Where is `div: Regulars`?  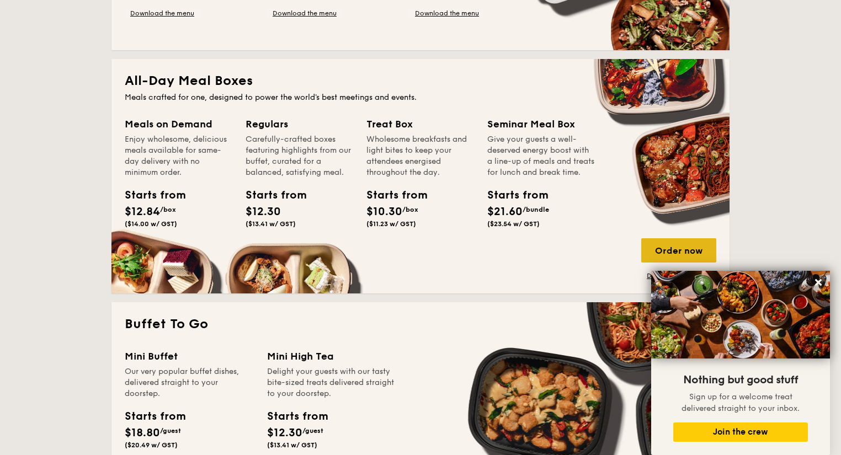
div: Regulars is located at coordinates (299, 124).